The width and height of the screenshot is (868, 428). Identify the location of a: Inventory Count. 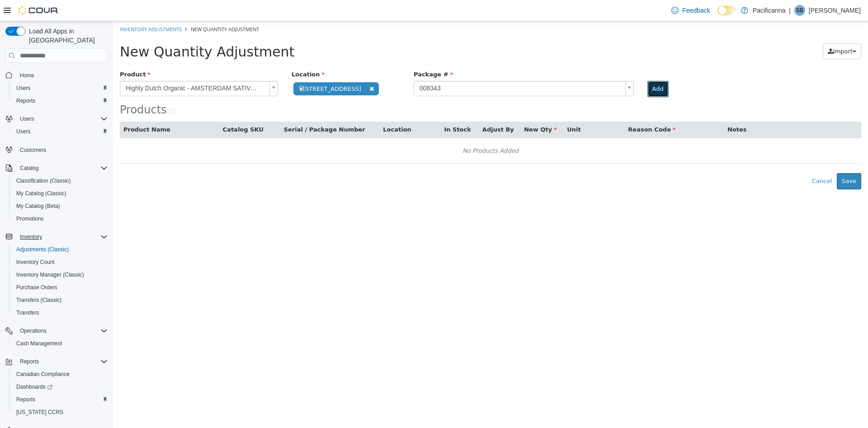
(36, 262).